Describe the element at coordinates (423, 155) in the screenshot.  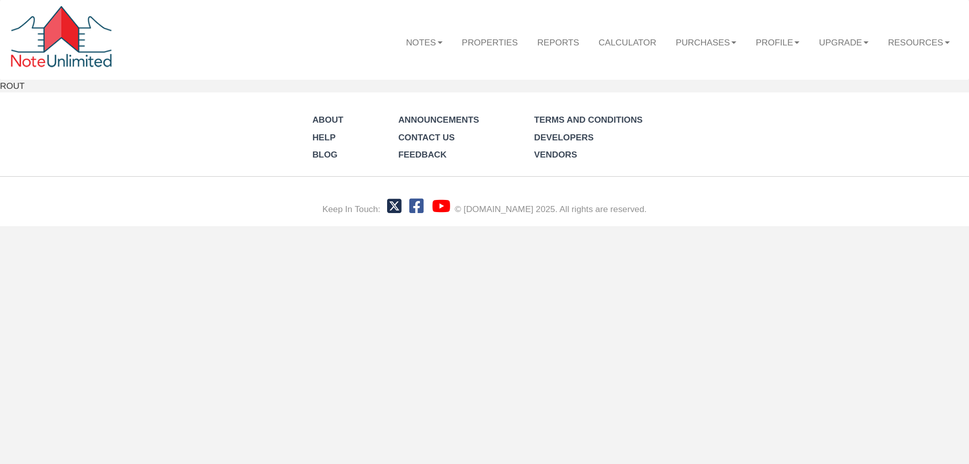
I see `a: Feedback` at that location.